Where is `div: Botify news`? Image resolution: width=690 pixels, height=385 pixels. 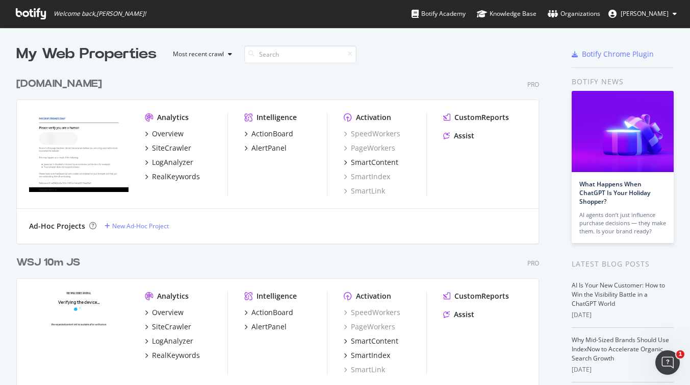
div: Botify news is located at coordinates (623, 82).